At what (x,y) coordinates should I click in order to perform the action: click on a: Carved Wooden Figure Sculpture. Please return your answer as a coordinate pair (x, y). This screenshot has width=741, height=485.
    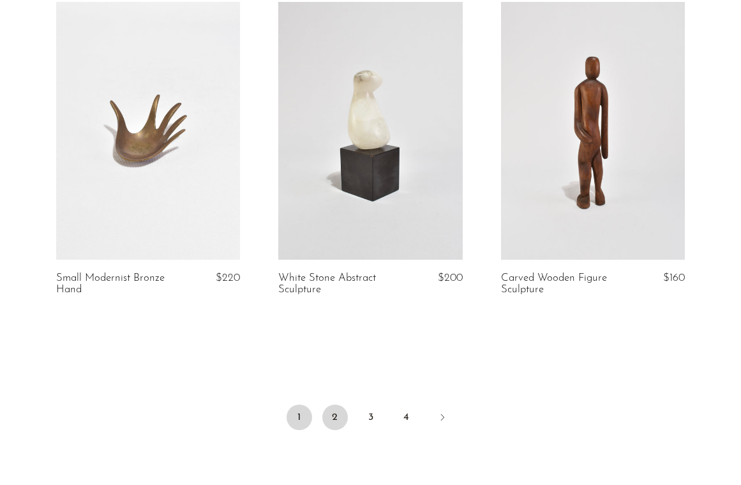
    Looking at the image, I should click on (562, 284).